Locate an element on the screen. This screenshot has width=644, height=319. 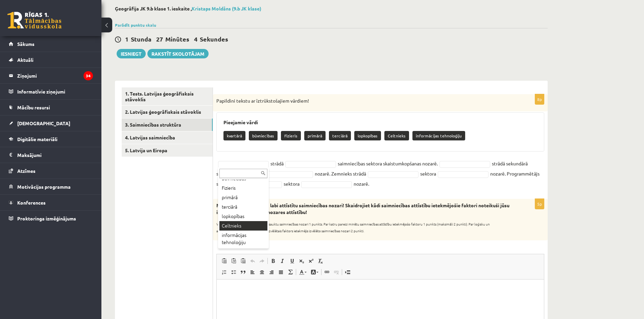
div: informācijas tehnoloģiju is located at coordinates (243, 239).